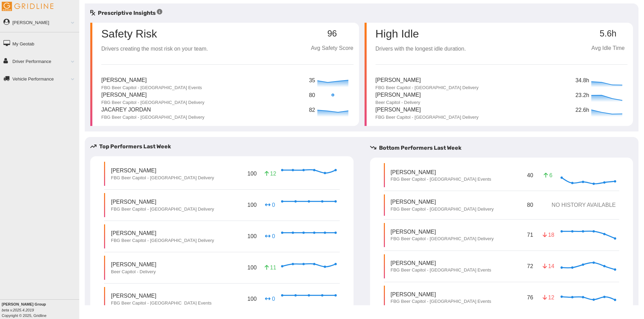 The height and width of the screenshot is (319, 644). I want to click on p: 72, so click(530, 266).